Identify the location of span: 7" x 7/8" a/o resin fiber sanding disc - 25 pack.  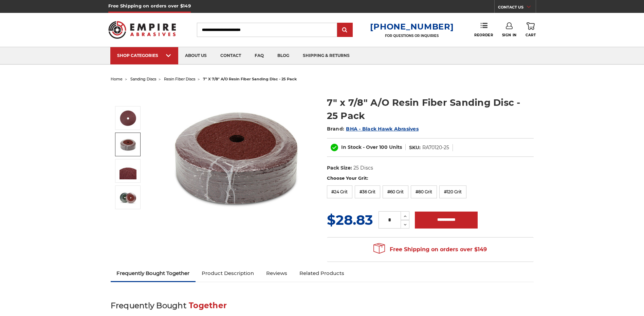
(250, 79).